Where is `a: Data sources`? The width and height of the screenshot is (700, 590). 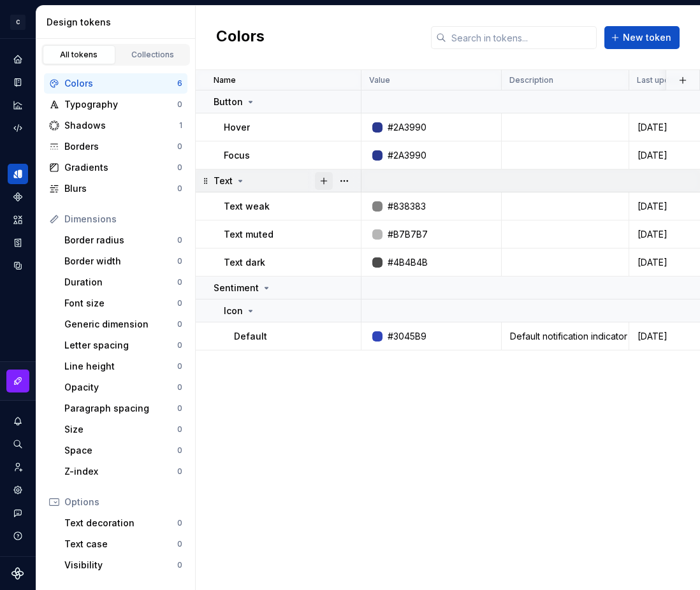
a: Data sources is located at coordinates (18, 265).